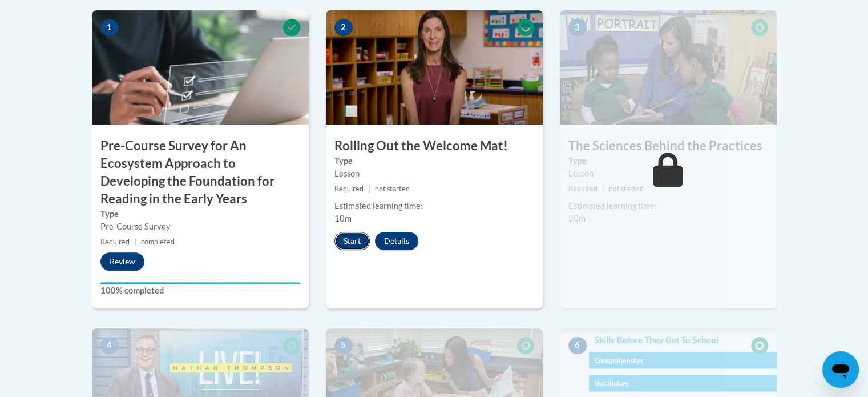 This screenshot has height=397, width=868. Describe the element at coordinates (200, 291) in the screenshot. I see `label: 100% completed` at that location.